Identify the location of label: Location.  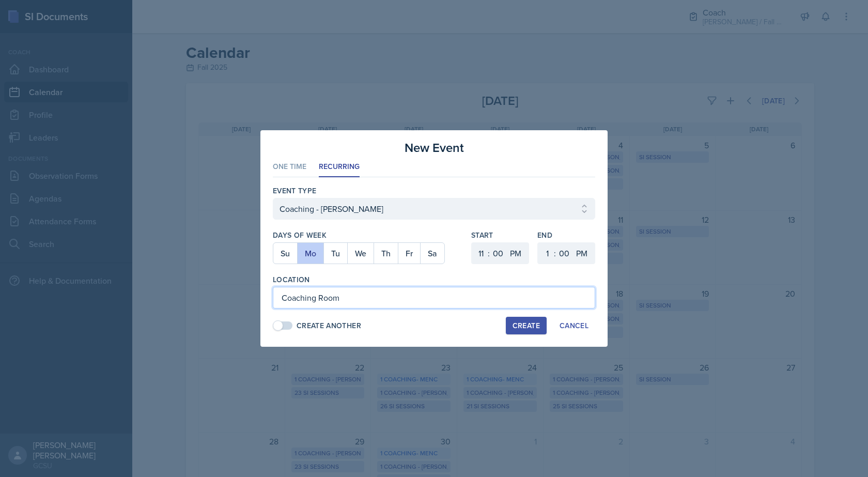
(291, 280).